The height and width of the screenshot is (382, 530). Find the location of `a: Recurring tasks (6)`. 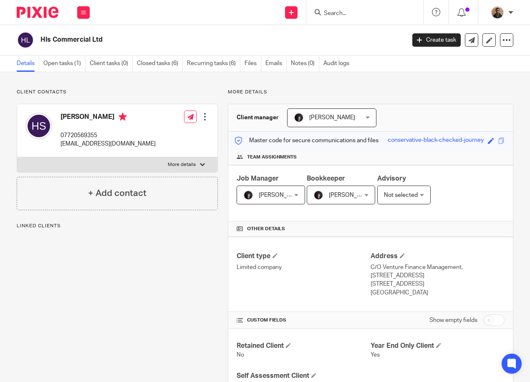

a: Recurring tasks (6) is located at coordinates (214, 63).